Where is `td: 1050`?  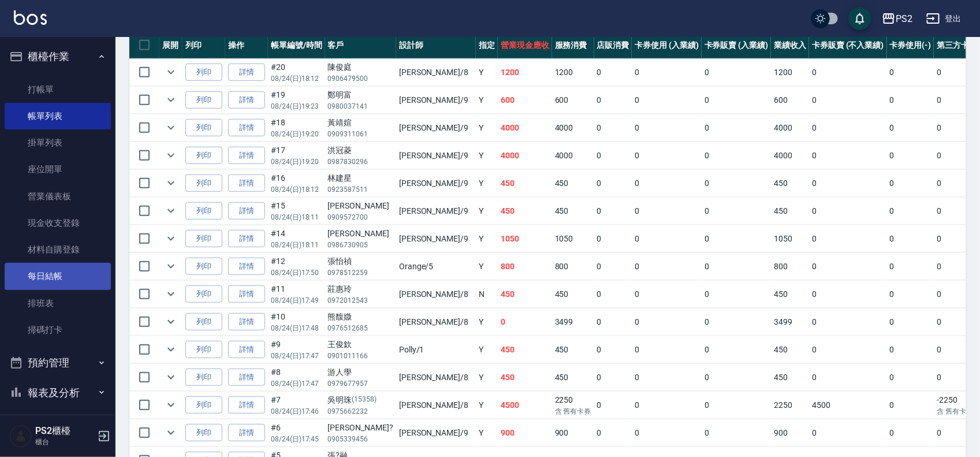
td: 1050 is located at coordinates (573, 239).